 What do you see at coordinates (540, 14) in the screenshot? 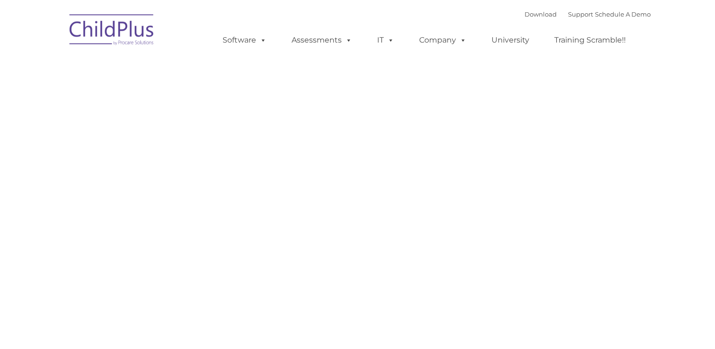
I see `a: Download` at bounding box center [540, 14].